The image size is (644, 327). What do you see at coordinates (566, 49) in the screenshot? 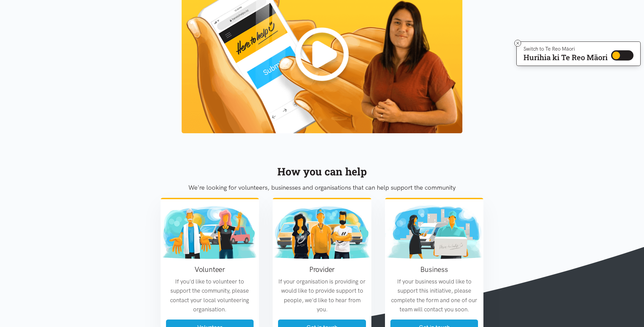
I see `p: Switch to Te Reo Māori` at bounding box center [566, 49].